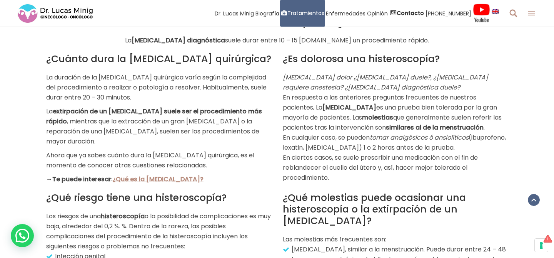  Describe the element at coordinates (410, 13) in the screenshot. I see `strong: Contacto` at that location.